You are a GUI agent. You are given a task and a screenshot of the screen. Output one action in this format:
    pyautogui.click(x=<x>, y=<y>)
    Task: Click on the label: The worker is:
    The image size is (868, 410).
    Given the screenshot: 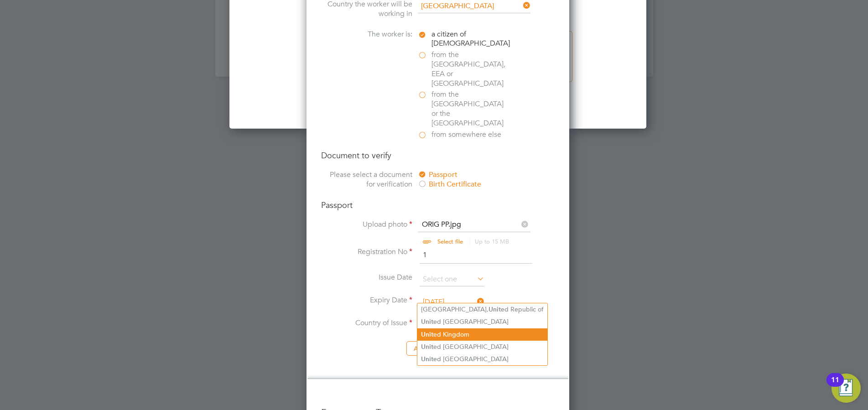 What is the action you would take?
    pyautogui.click(x=366, y=34)
    